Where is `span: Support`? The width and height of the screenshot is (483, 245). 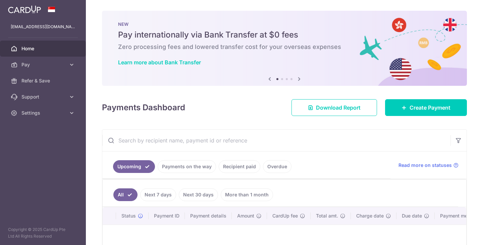
span: Support is located at coordinates (44, 97).